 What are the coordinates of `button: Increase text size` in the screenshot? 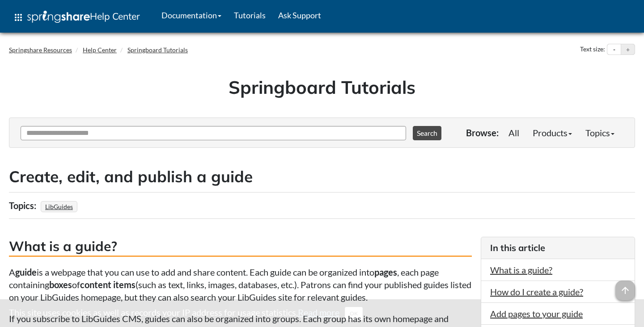 It's located at (628, 49).